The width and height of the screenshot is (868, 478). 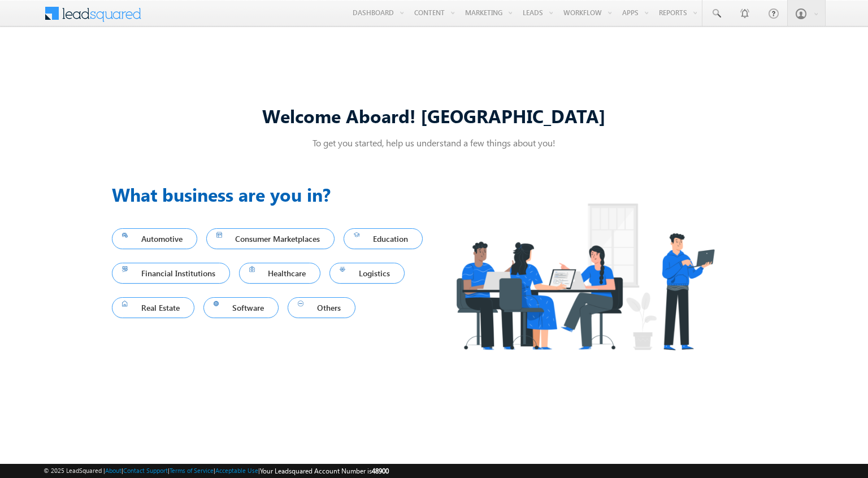 What do you see at coordinates (321, 307) in the screenshot?
I see `span: Others` at bounding box center [321, 307].